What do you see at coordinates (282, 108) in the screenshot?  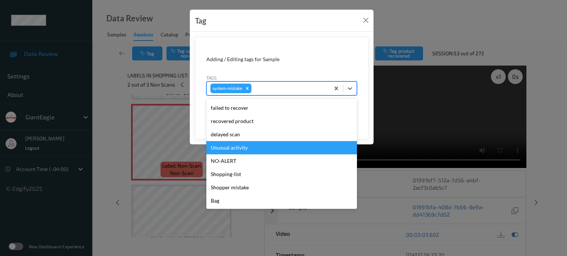 I see `div: failed to recover` at bounding box center [282, 108].